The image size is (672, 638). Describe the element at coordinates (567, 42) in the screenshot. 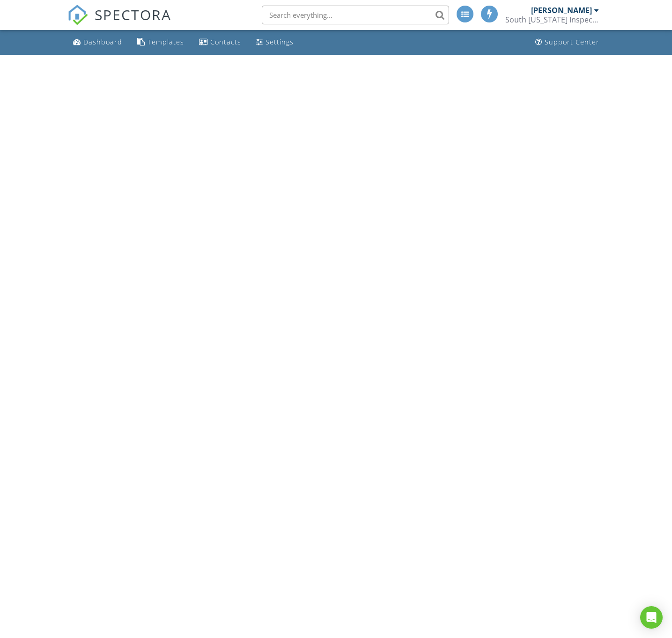

I see `a: Support Center` at that location.